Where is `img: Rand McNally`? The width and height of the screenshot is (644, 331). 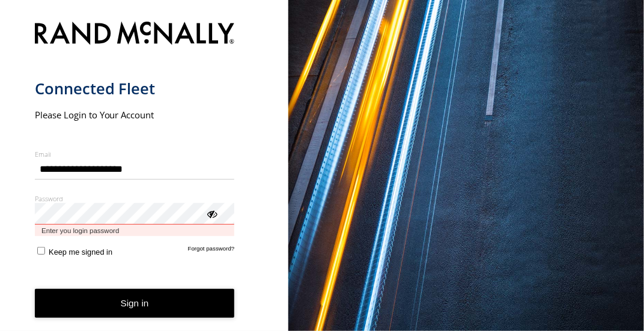 img: Rand McNally is located at coordinates (135, 35).